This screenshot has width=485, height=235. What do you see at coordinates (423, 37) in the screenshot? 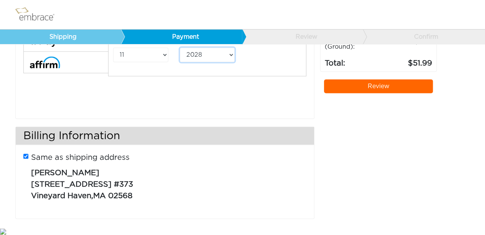
I see `a: Confirm` at bounding box center [423, 37].